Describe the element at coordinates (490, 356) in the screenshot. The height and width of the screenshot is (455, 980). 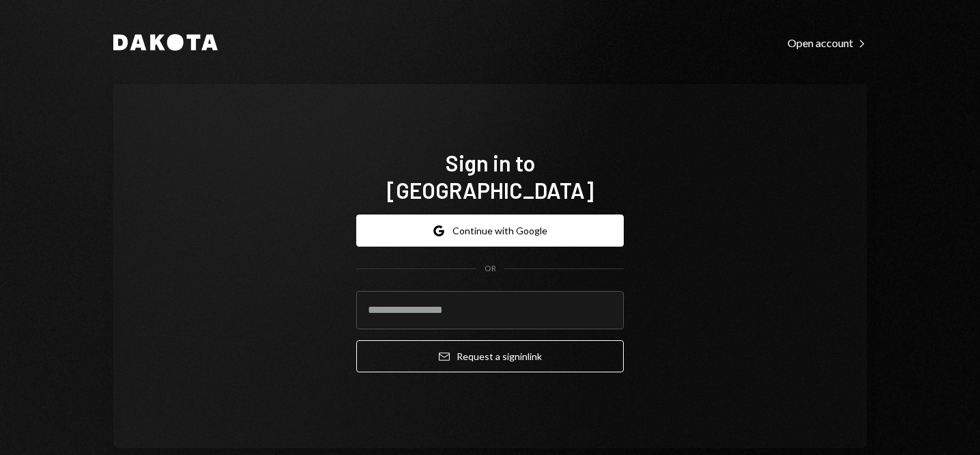
I see `button: Request a signinlink` at that location.